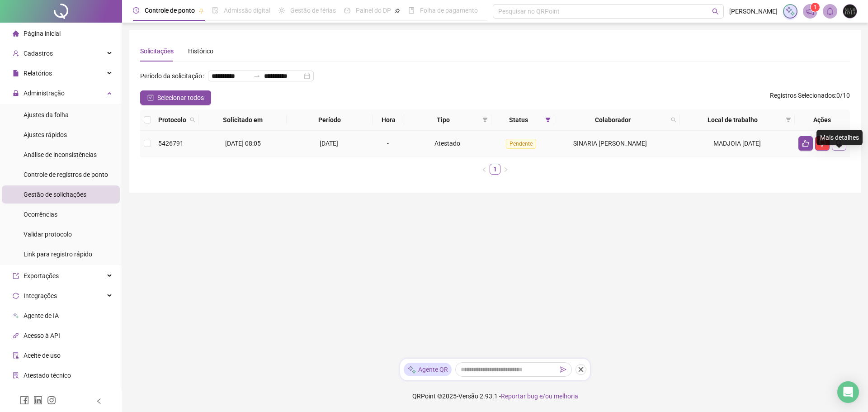 The height and width of the screenshot is (412, 868). Describe the element at coordinates (428, 369) in the screenshot. I see `div: Agente QR` at that location.